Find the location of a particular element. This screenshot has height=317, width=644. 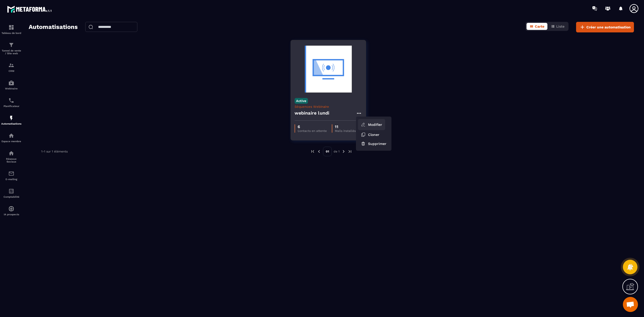

p: IA prospects is located at coordinates (11, 214).